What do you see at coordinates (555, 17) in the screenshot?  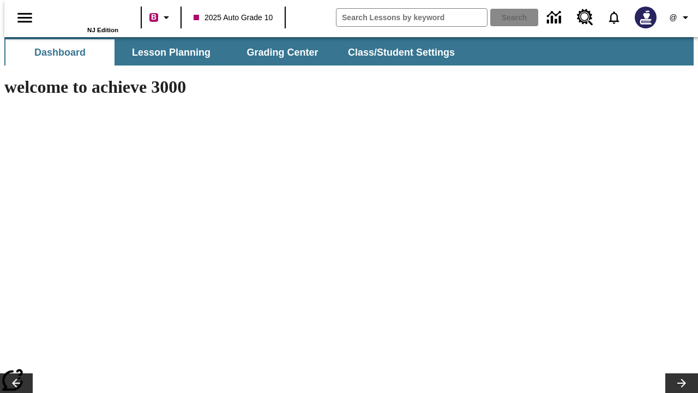 I see `a: Data Center` at bounding box center [555, 17].